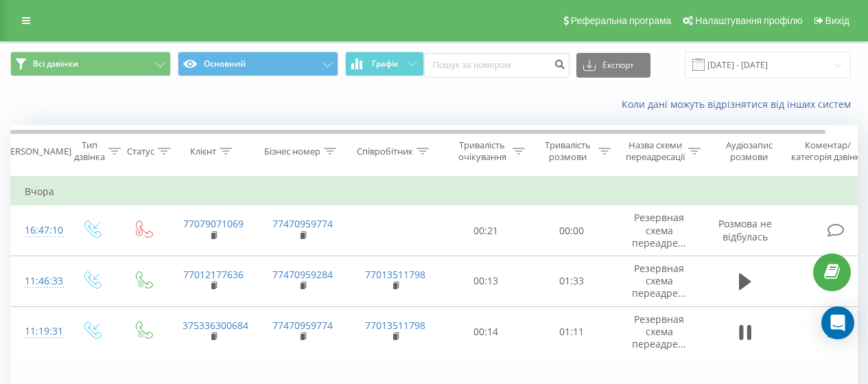 This screenshot has width=868, height=384. What do you see at coordinates (740, 104) in the screenshot?
I see `a: Коли дані можуть відрізнятися вiд інших систем` at bounding box center [740, 104].